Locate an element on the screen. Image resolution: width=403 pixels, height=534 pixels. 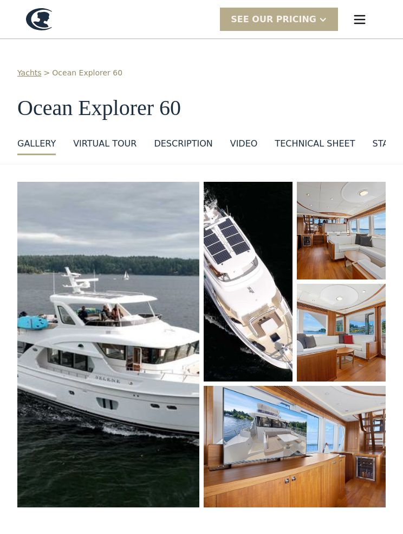
a: Technical sheet is located at coordinates (315, 146).